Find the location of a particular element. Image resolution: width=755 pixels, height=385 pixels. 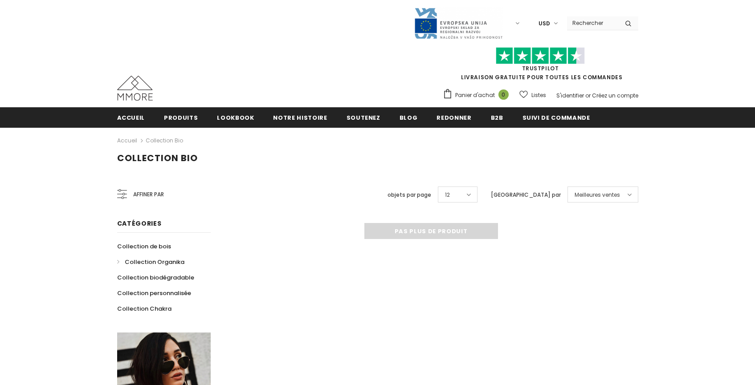

span: Notre histoire is located at coordinates (300, 118).